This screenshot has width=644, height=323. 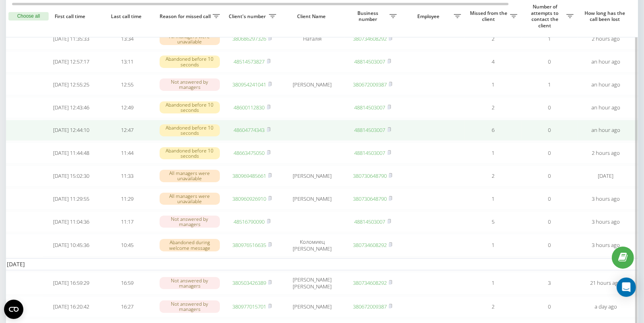 I want to click on td: 13:34, so click(x=127, y=39).